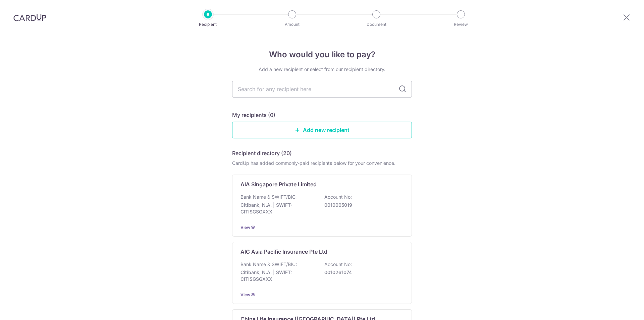 This screenshot has width=644, height=320. Describe the element at coordinates (362, 205) in the screenshot. I see `p: 0010005019` at that location.